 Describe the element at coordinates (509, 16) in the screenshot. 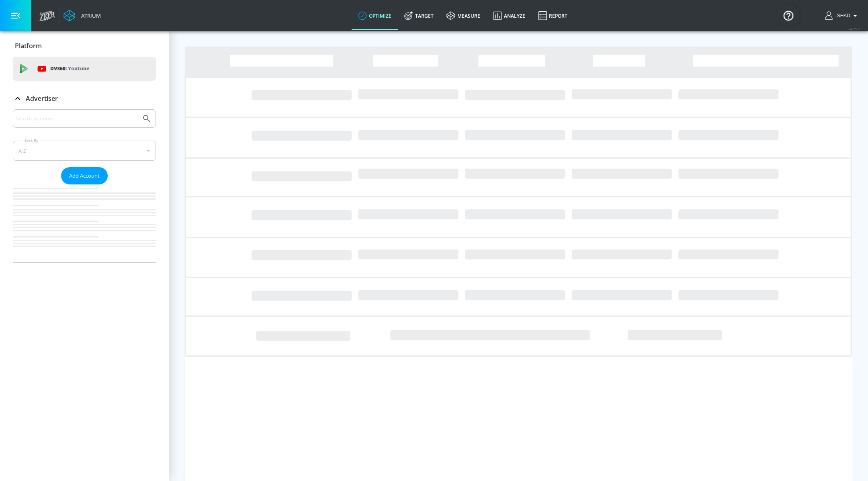

I see `a: Analyze` at that location.